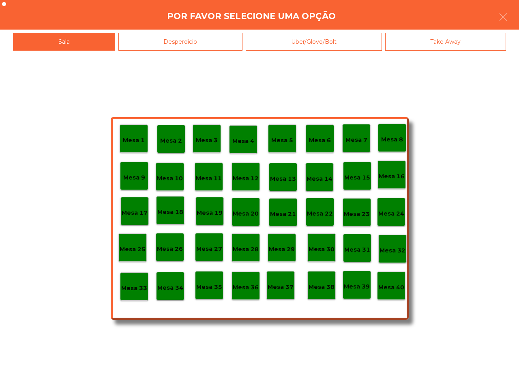 The height and width of the screenshot is (389, 519). Describe the element at coordinates (64, 42) in the screenshot. I see `div: Sala` at that location.